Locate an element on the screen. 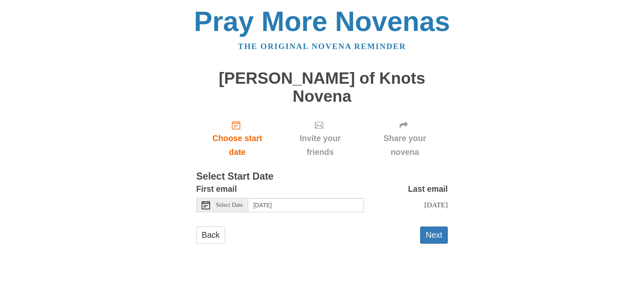 The height and width of the screenshot is (291, 644). a: Back is located at coordinates (211, 235).